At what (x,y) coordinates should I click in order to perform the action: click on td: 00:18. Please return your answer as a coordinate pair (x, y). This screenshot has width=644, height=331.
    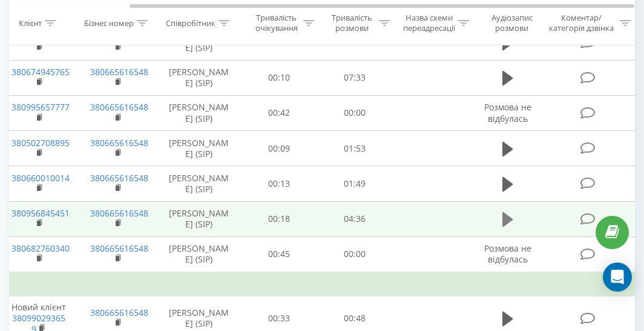
    Looking at the image, I should click on (279, 219).